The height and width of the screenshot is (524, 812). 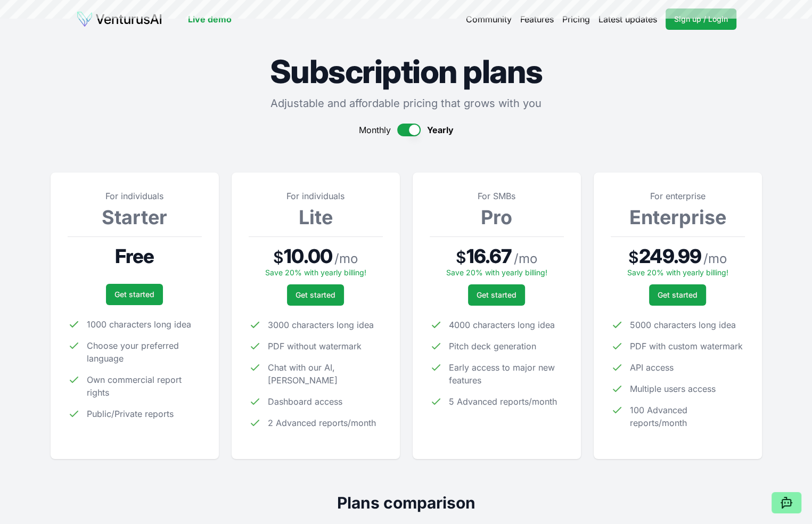 I want to click on span: 10.00, so click(x=308, y=256).